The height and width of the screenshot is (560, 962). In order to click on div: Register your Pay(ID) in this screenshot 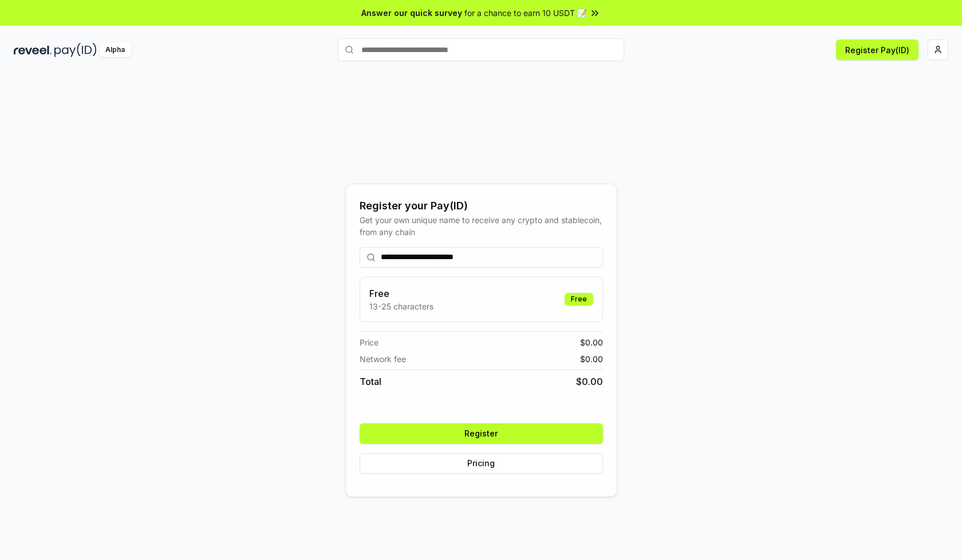, I will do `click(481, 206)`.